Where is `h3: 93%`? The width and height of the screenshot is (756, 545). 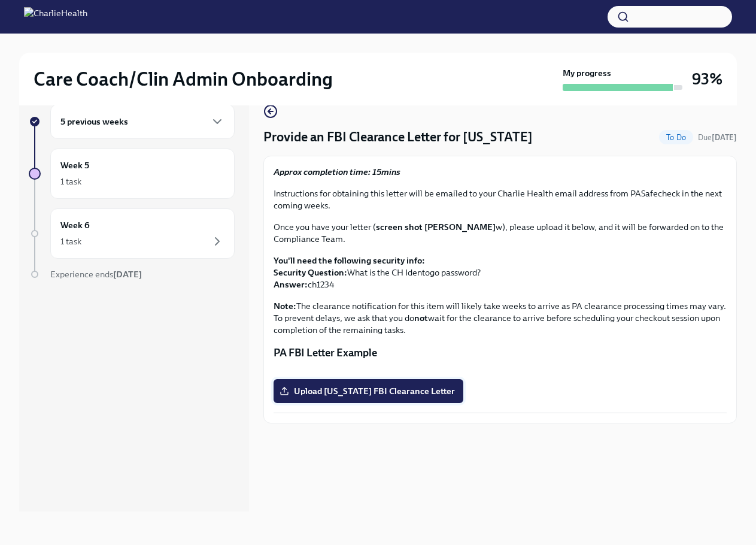 h3: 93% is located at coordinates (707, 79).